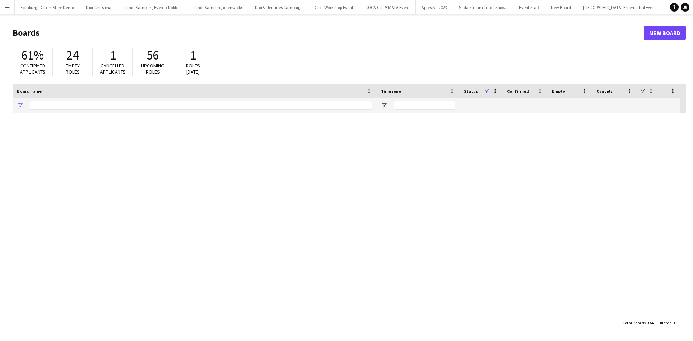 The image size is (693, 341). I want to click on span: 61%, so click(32, 55).